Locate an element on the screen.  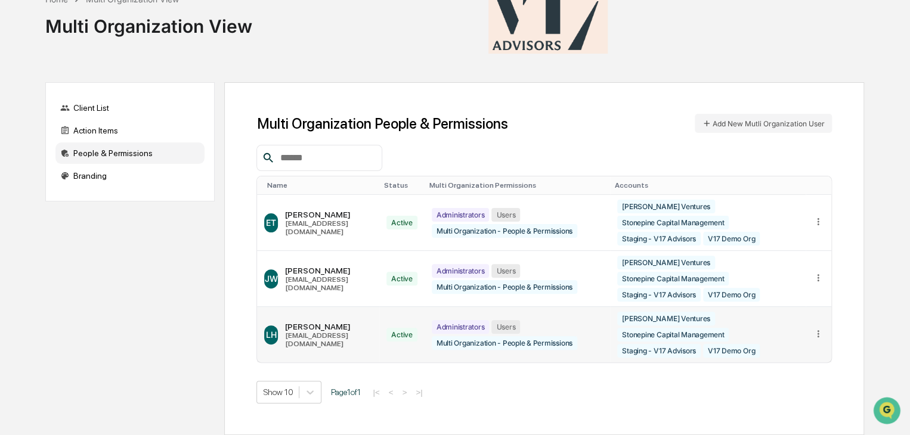
div: Start new chat is located at coordinates (118, 97).